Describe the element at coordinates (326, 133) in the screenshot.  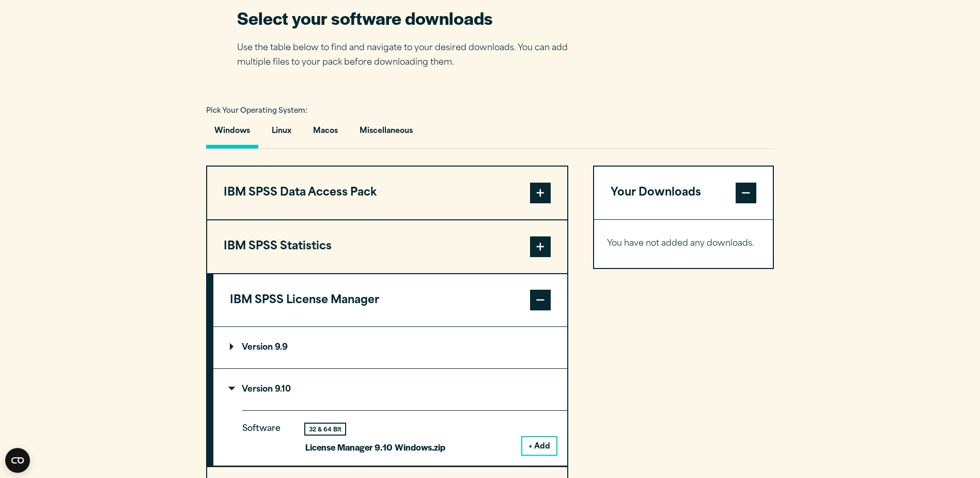
I see `button: Macos` at that location.